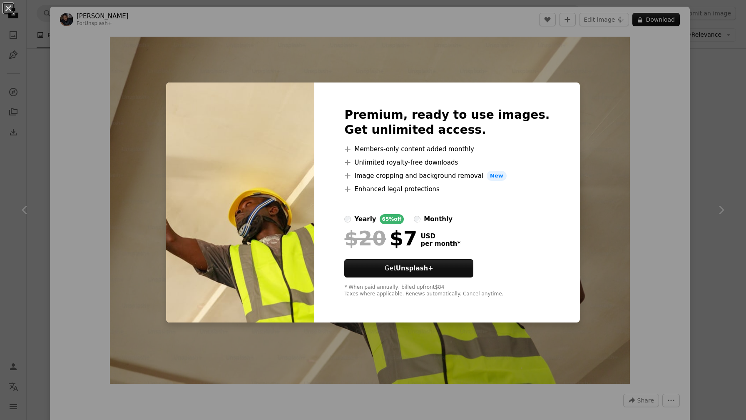 Image resolution: width=746 pixels, height=420 pixels. Describe the element at coordinates (447, 162) in the screenshot. I see `li: Unlimited royalty-free downloads` at that location.